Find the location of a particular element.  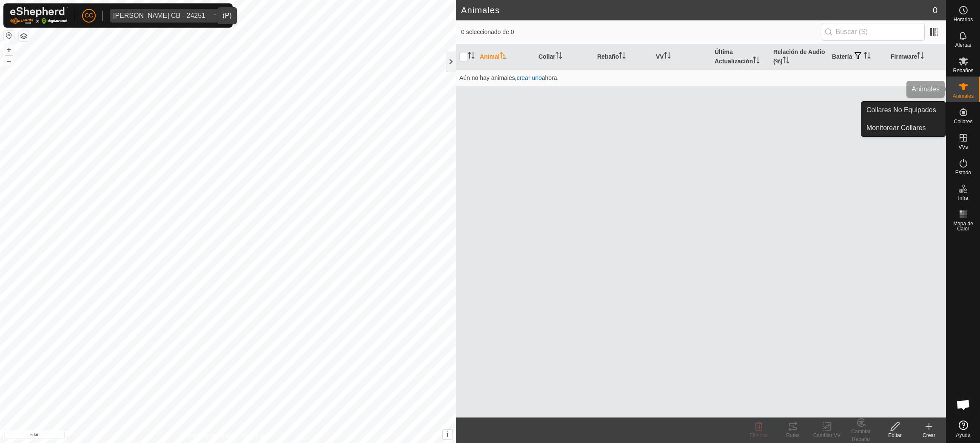

div: Cambiar Rebaño is located at coordinates (861, 435).